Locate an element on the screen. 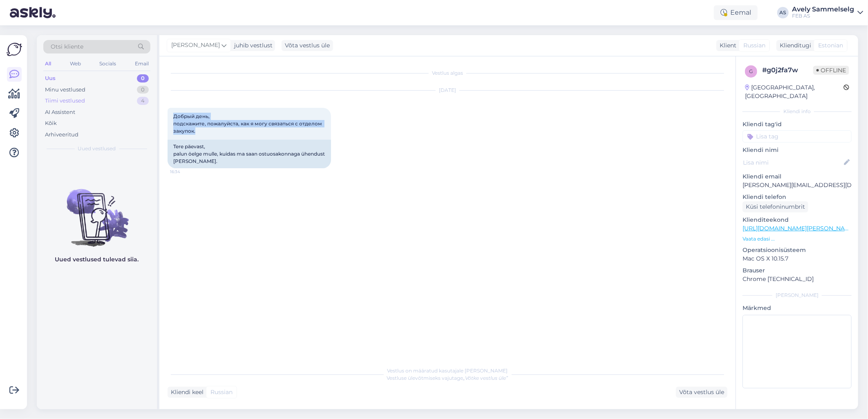 Image resolution: width=868 pixels, height=419 pixels. p: Kliendi tag'id is located at coordinates (797, 124).